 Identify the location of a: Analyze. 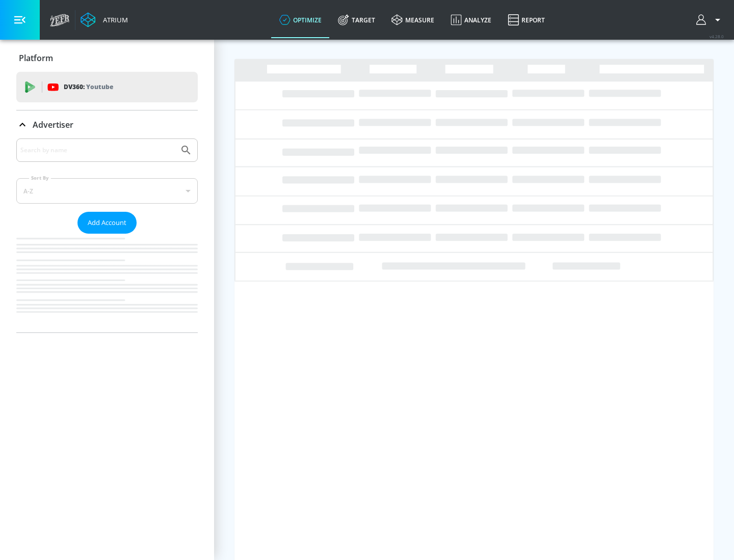
(471, 20).